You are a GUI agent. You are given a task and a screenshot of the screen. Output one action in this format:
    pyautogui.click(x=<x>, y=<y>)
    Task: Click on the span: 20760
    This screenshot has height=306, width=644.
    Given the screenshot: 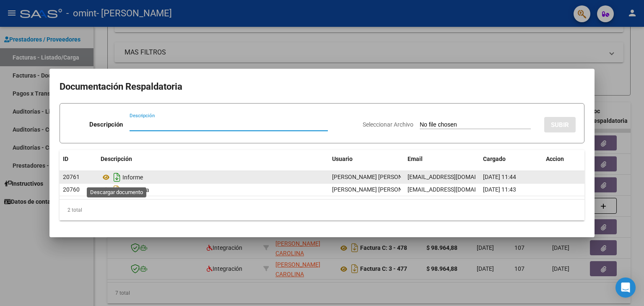 What is the action you would take?
    pyautogui.click(x=71, y=190)
    